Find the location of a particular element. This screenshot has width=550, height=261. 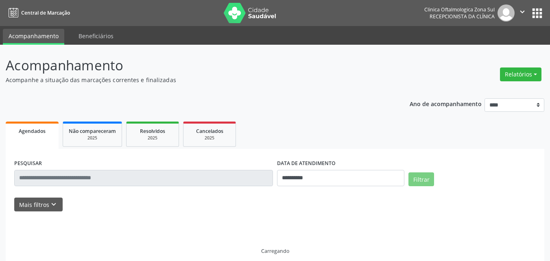

i: keyboard_arrow_down is located at coordinates (54, 205).